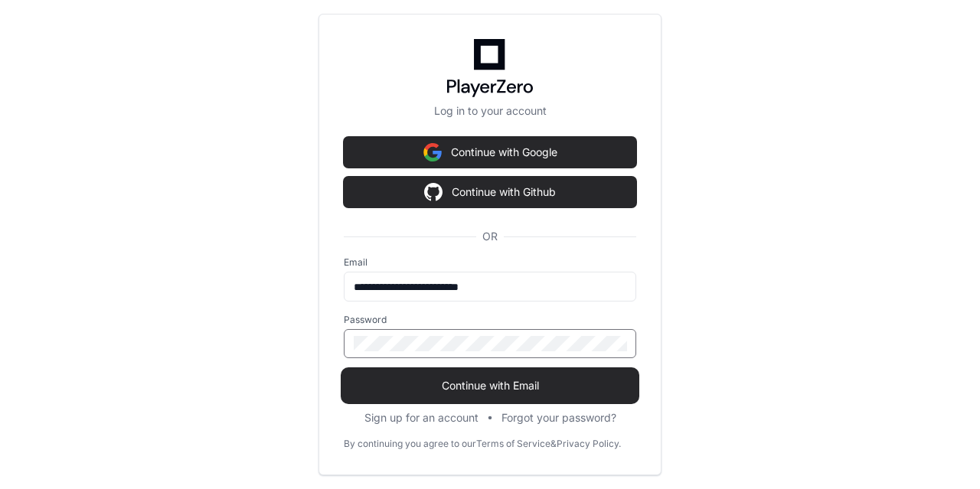 The width and height of the screenshot is (980, 489). Describe the element at coordinates (589, 444) in the screenshot. I see `a: Privacy Policy.` at that location.